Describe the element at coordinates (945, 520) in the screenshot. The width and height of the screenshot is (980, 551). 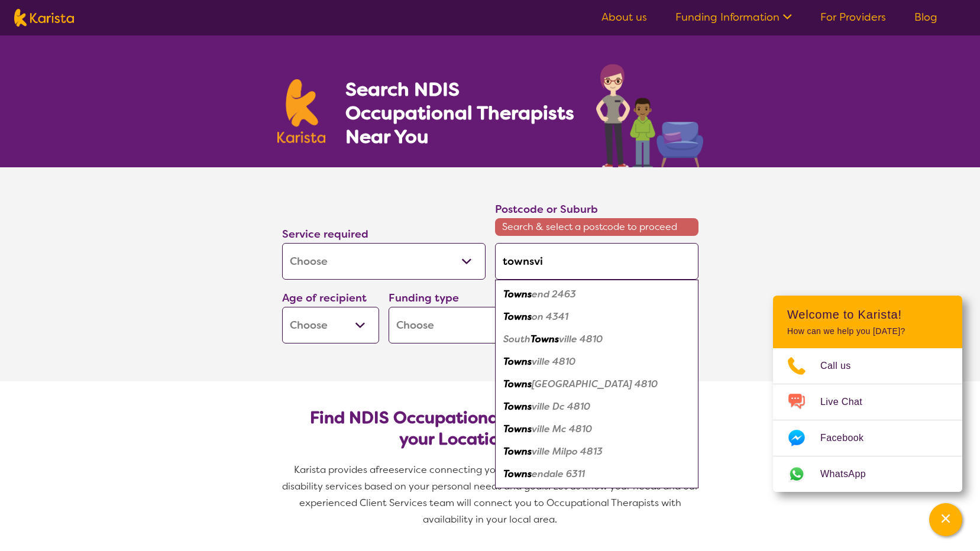
I see `button: Channel Menu` at that location.